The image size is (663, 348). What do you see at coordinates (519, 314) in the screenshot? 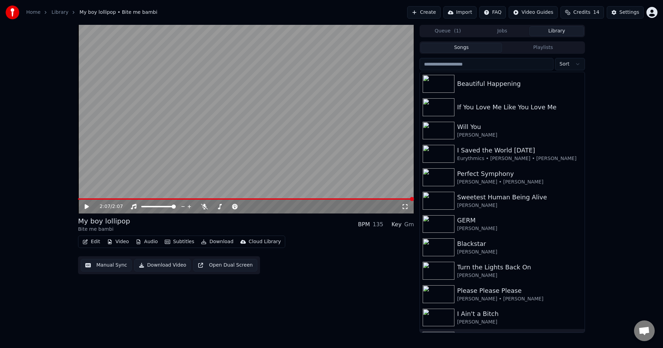
I see `div: I Ain't a Bitch` at bounding box center [519, 314].